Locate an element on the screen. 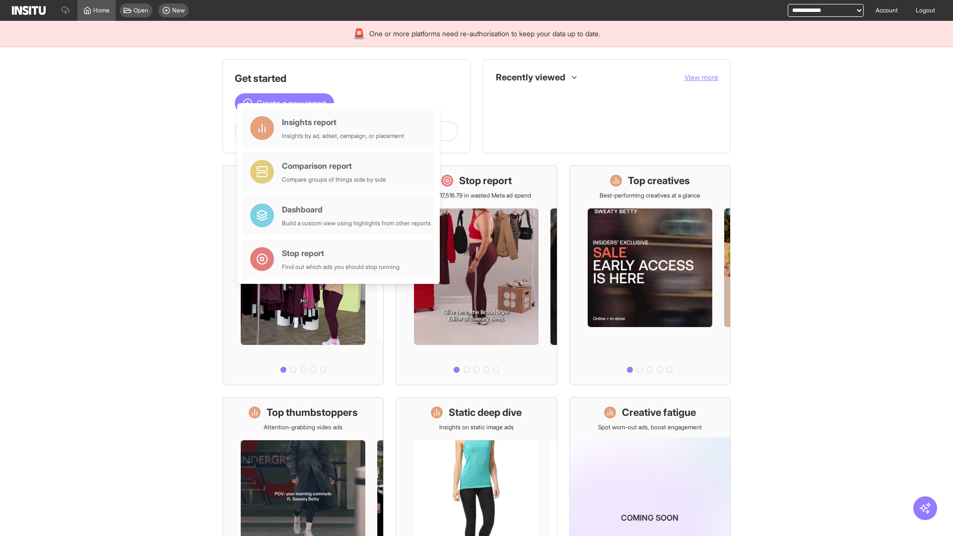 The width and height of the screenshot is (953, 536). div: Insights by ad, adset, campaign, or placement is located at coordinates (343, 136).